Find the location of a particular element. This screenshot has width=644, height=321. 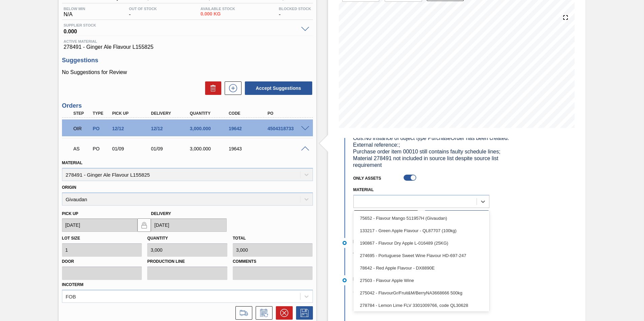

label: Door is located at coordinates (102, 261).